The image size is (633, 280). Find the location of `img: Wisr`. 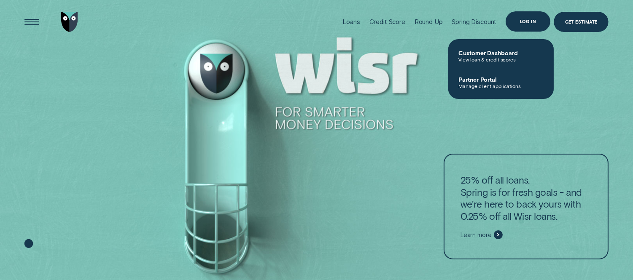

img: Wisr is located at coordinates (70, 22).